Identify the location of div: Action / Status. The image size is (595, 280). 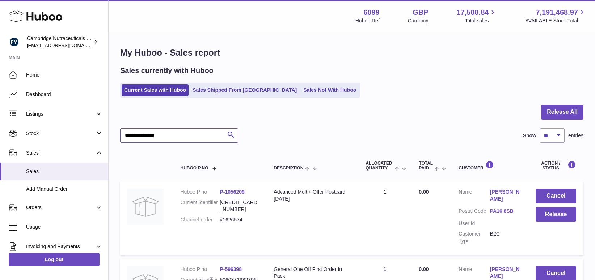
(556, 166).